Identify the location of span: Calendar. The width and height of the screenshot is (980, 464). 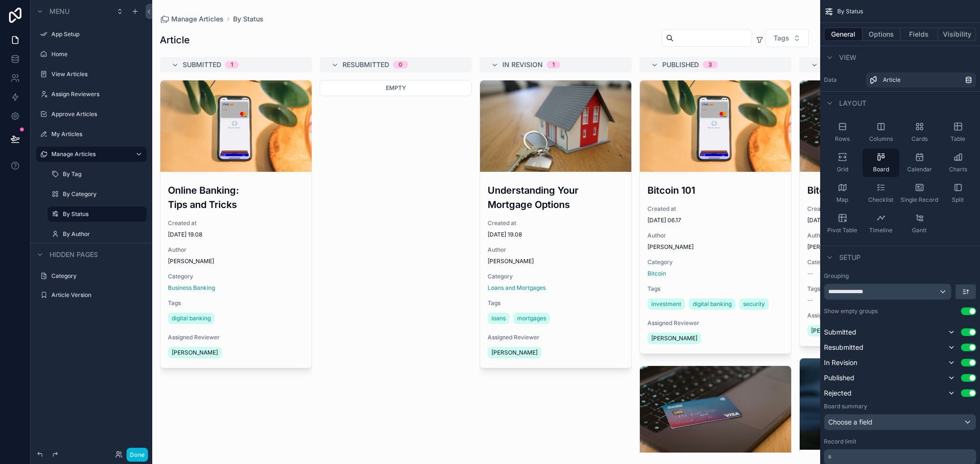
(919, 170).